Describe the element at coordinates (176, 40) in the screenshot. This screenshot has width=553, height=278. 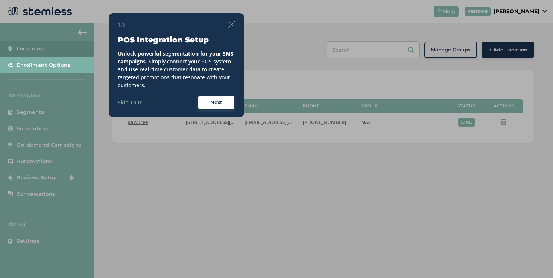
I see `h3: POS Integration Setup` at that location.